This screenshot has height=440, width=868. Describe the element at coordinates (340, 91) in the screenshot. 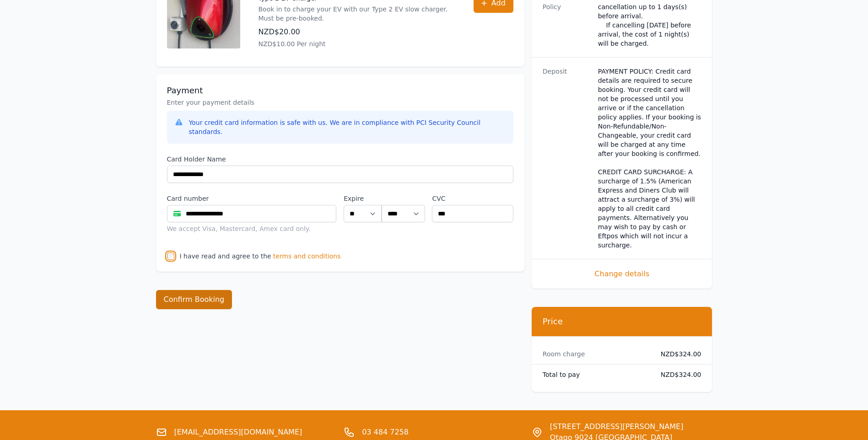

I see `h3: Payment` at that location.